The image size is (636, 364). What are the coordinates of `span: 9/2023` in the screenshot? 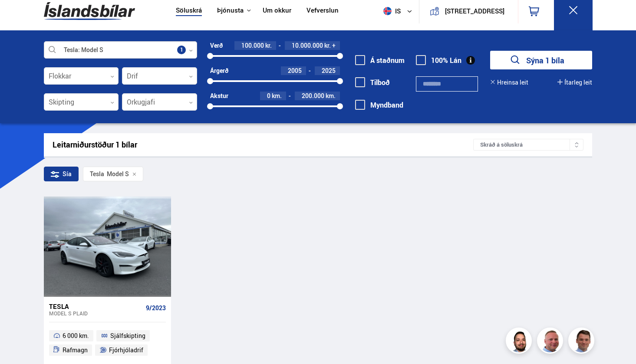 It's located at (156, 308).